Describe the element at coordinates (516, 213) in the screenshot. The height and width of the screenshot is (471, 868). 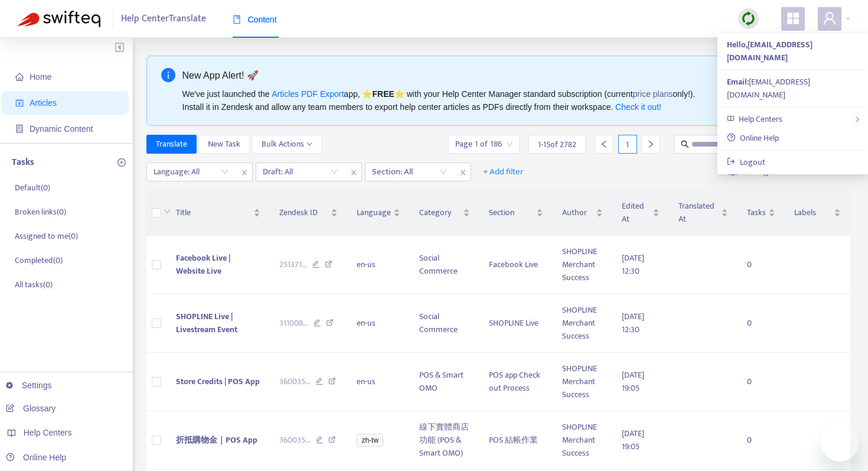
I see `th: Section` at that location.